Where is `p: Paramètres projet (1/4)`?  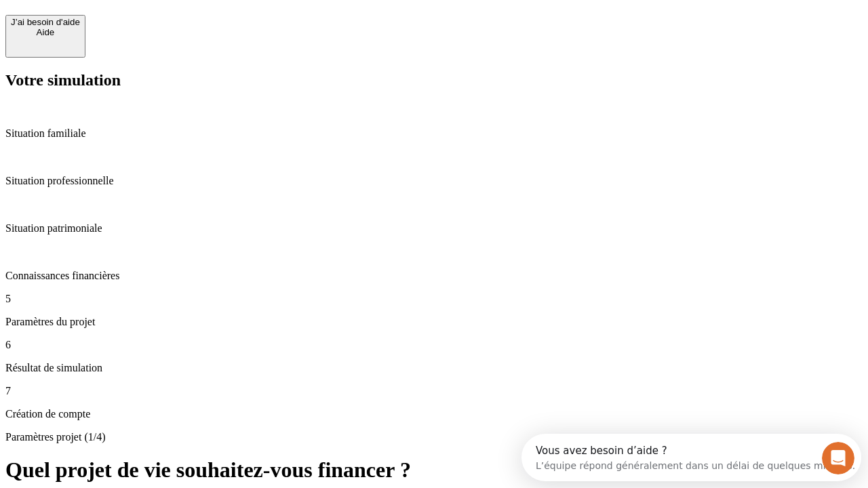
p: Paramètres projet (1/4) is located at coordinates (434, 437).